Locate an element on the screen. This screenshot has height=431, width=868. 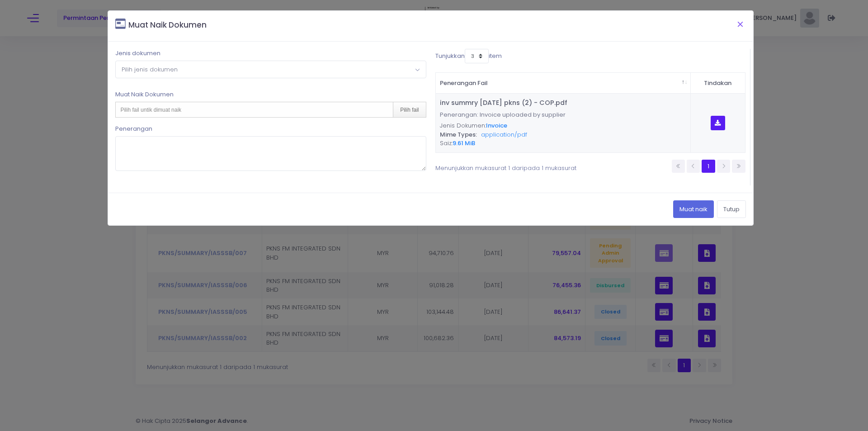
span: Invoice is located at coordinates (496, 125).